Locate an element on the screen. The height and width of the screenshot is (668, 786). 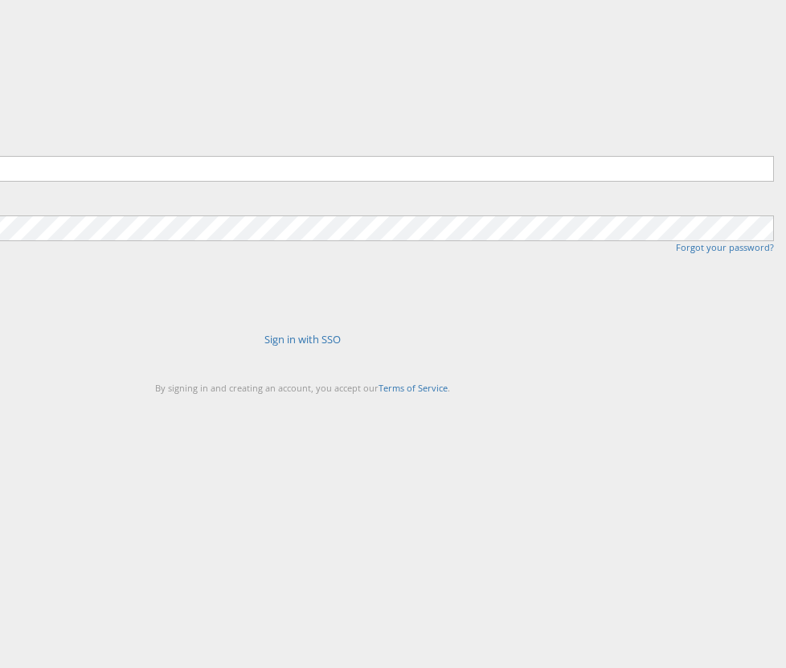
a: Forgot your password? is located at coordinates (725, 247).